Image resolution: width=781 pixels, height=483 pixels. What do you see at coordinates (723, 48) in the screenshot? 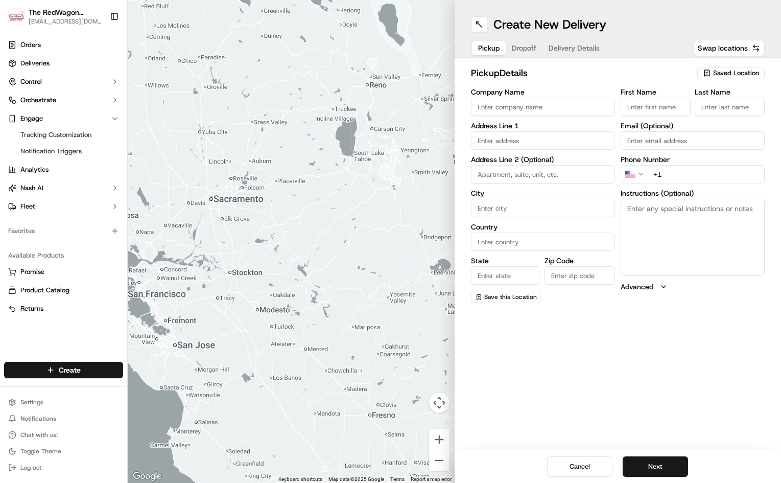
I see `span: Swap locations` at bounding box center [723, 48].